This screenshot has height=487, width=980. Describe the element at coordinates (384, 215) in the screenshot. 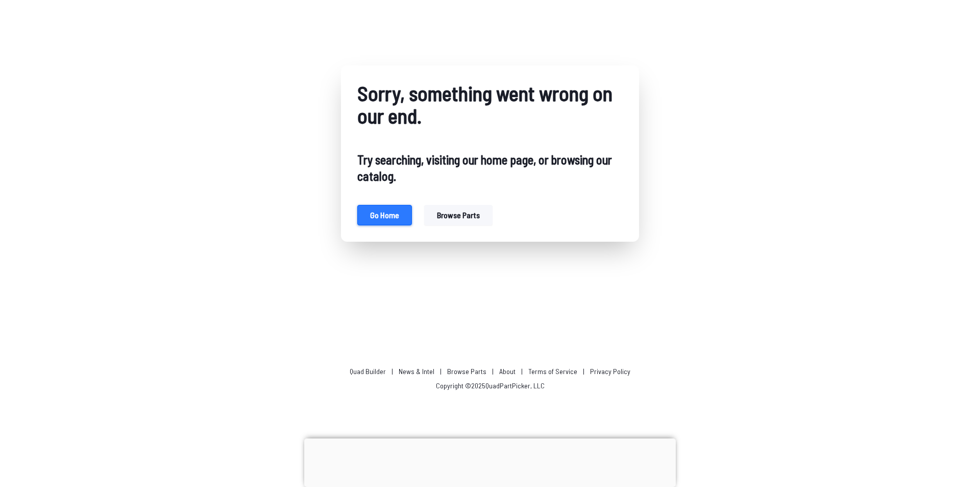

I see `a: Go home` at that location.